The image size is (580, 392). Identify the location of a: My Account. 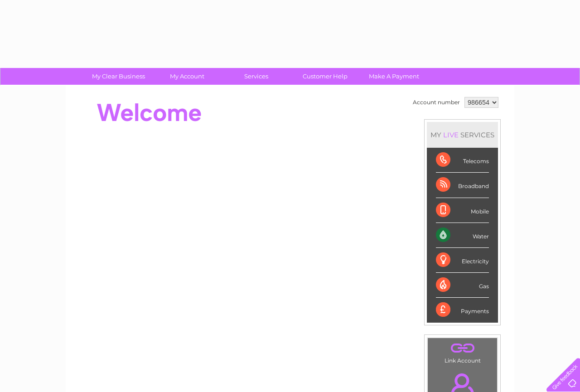
(187, 76).